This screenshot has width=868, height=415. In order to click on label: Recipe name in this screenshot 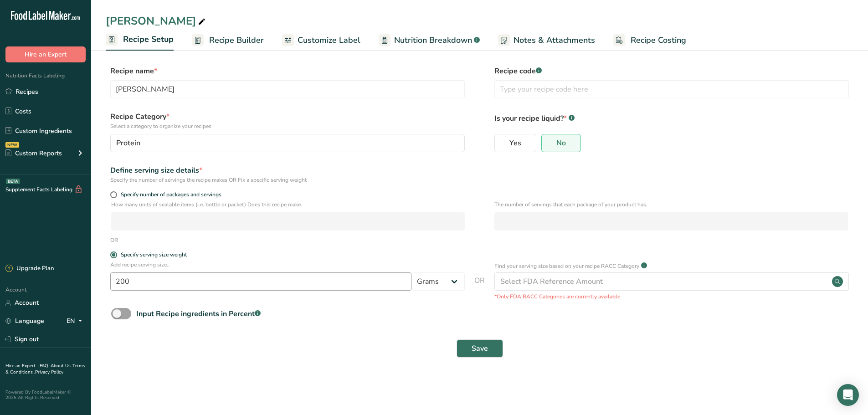, I will do `click(288, 71)`.